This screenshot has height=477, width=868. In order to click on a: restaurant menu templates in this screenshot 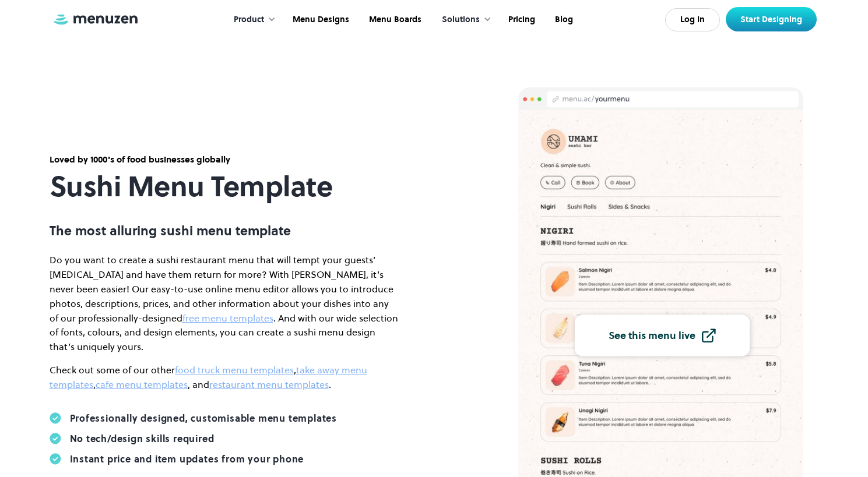, I will do `click(269, 384)`.